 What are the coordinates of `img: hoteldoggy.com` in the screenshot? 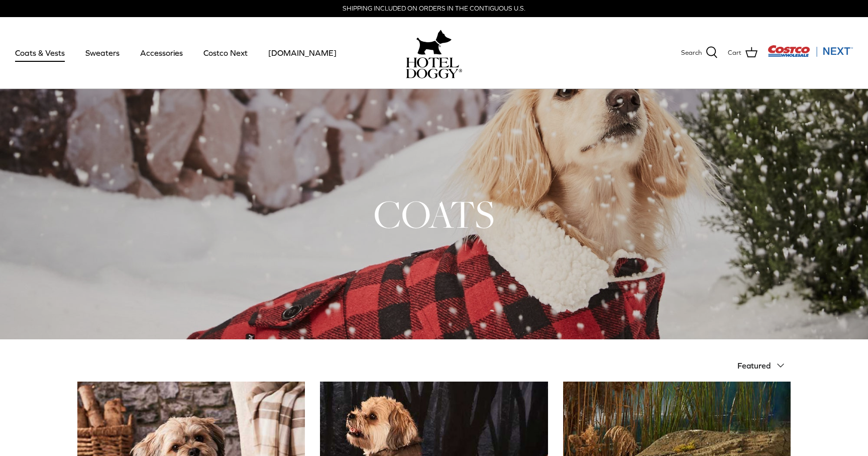 It's located at (434, 42).